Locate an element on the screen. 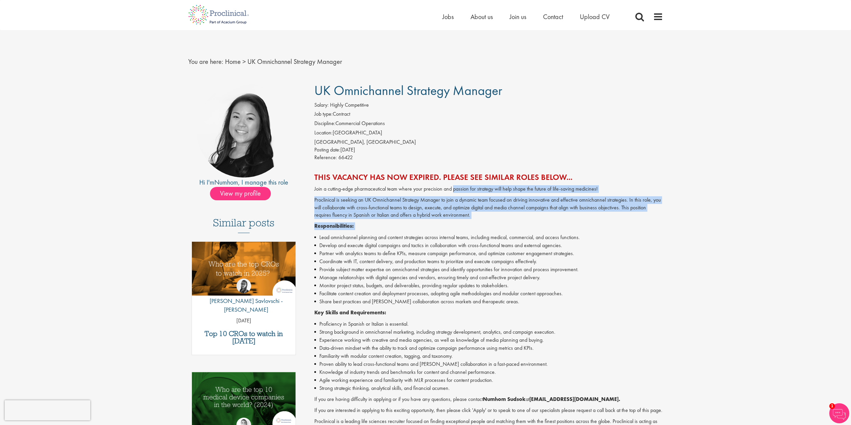 Image resolution: width=851 pixels, height=425 pixels. li: Experience working with creative and media agencies, as well as knowledge of media planning and b... is located at coordinates (488, 340).